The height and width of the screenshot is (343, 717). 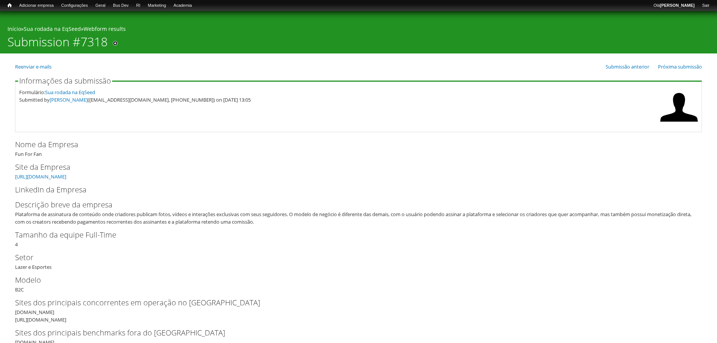 What do you see at coordinates (358, 239) in the screenshot?
I see `div: 4` at bounding box center [358, 239].